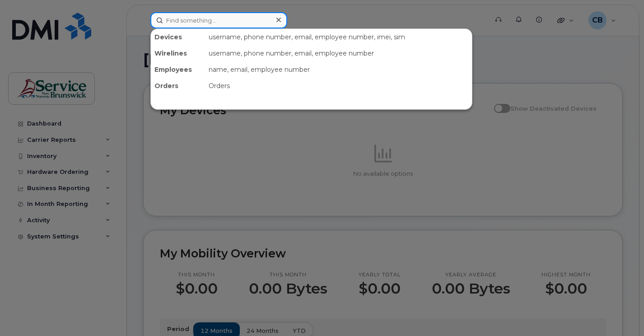 Image resolution: width=644 pixels, height=336 pixels. What do you see at coordinates (178, 70) in the screenshot?
I see `div: Employees` at bounding box center [178, 70].